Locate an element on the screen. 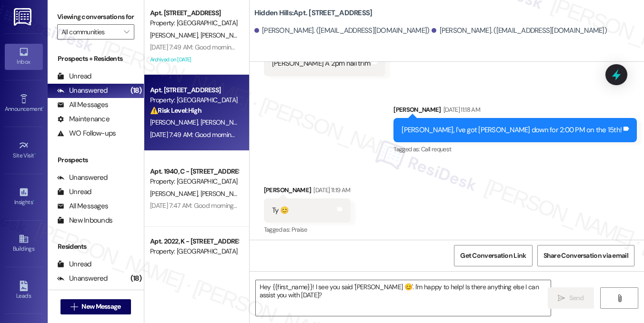  span: Call request is located at coordinates (435, 149).